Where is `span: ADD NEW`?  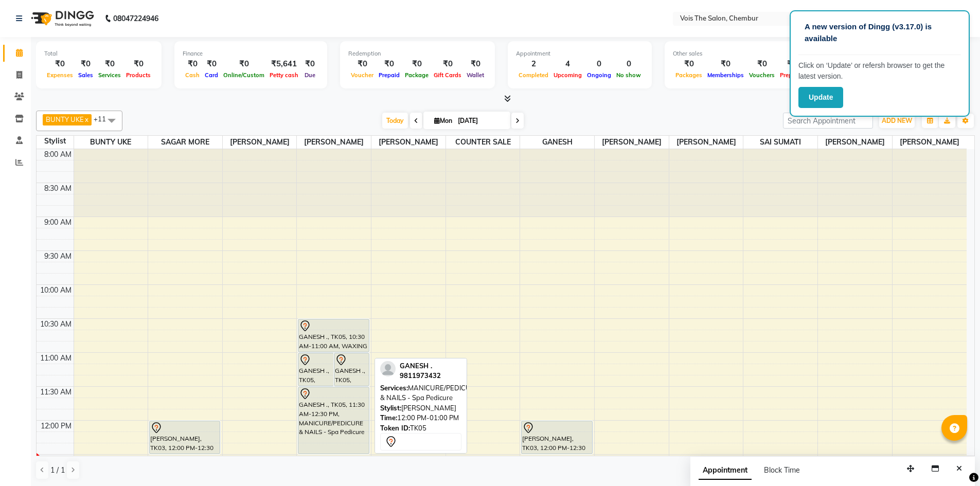
span: ADD NEW is located at coordinates (896, 120).